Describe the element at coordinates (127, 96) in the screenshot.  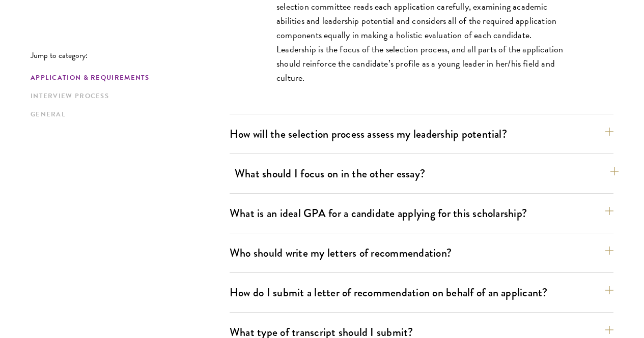
I see `a: Interview Process` at that location.